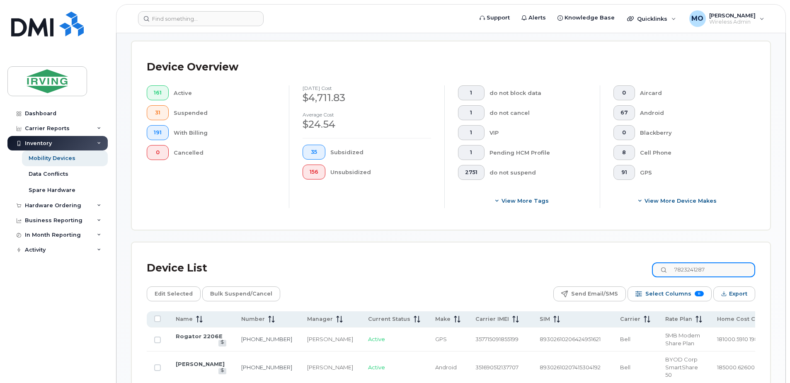 The image size is (790, 383). Describe the element at coordinates (625, 173) in the screenshot. I see `span: 91` at that location.